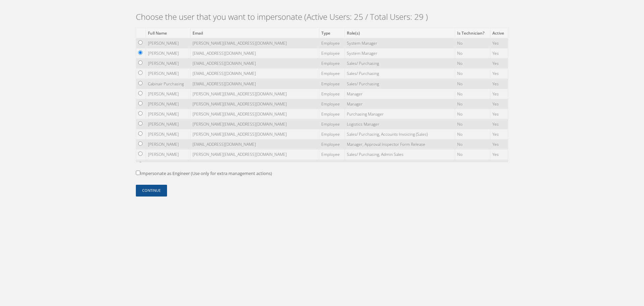 Image resolution: width=644 pixels, height=306 pixels. I want to click on button: Continue, so click(151, 190).